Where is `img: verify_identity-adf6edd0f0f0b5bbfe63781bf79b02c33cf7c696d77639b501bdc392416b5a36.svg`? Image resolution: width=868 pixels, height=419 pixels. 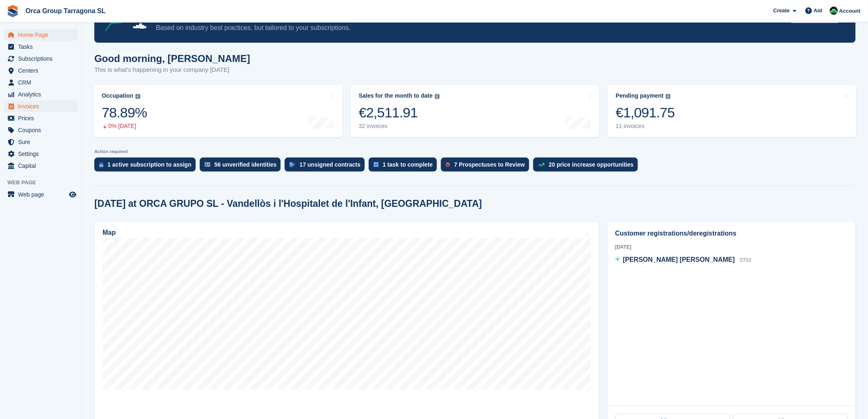
img: verify_identity-adf6edd0f0f0b5bbfe63781bf79b02c33cf7c696d77639b501bdc392416b5a36.svg is located at coordinates (207, 165).